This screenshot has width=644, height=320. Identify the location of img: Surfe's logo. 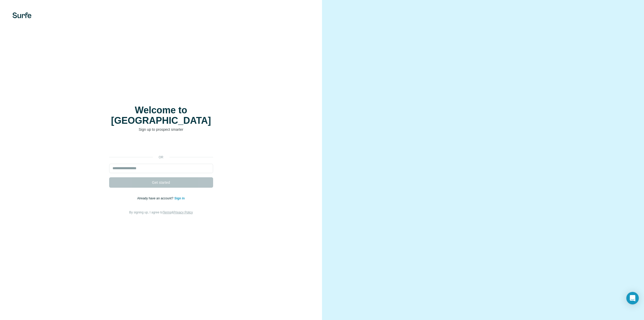
(22, 15).